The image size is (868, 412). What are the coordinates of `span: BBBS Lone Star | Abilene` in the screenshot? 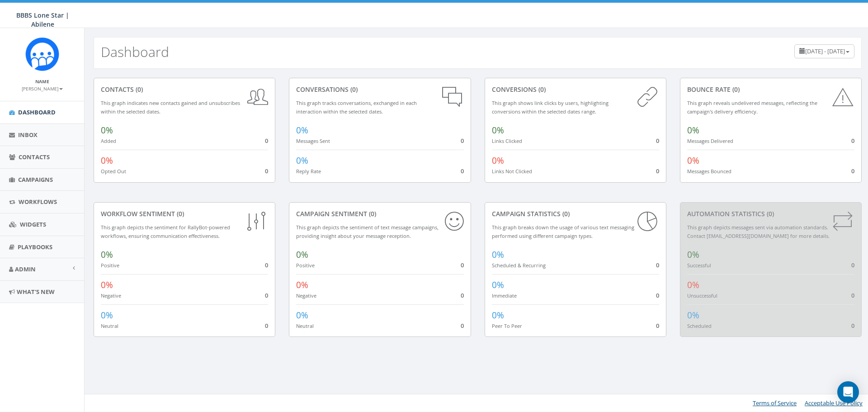 It's located at (42, 19).